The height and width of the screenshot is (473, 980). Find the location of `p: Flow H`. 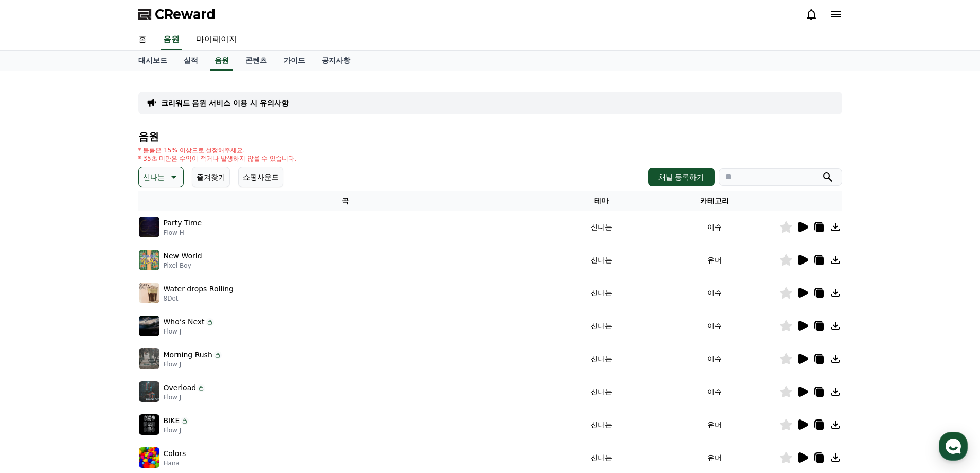

p: Flow H is located at coordinates (183, 232).